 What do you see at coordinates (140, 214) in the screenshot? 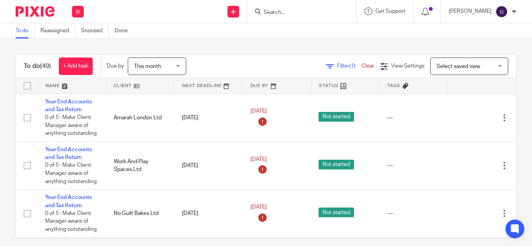
I see `td: No Guilt Bakes Ltd` at bounding box center [140, 214].